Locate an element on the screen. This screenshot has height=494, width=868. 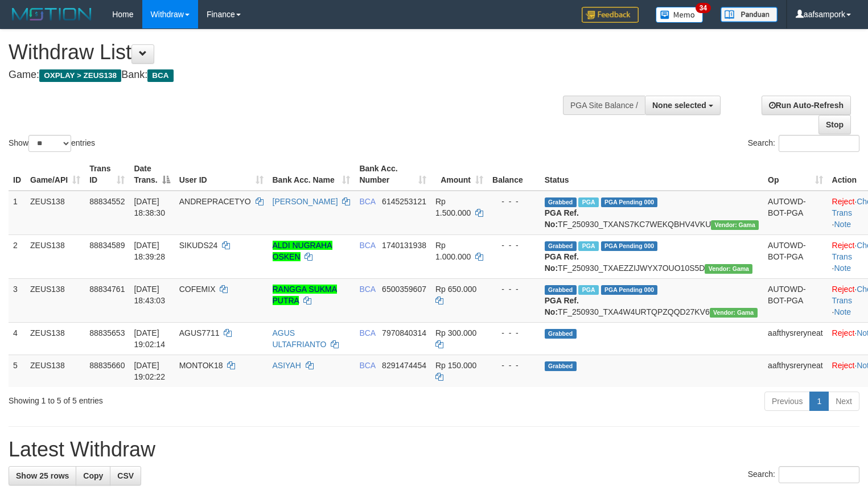
span: COFEMIX is located at coordinates (198, 289).